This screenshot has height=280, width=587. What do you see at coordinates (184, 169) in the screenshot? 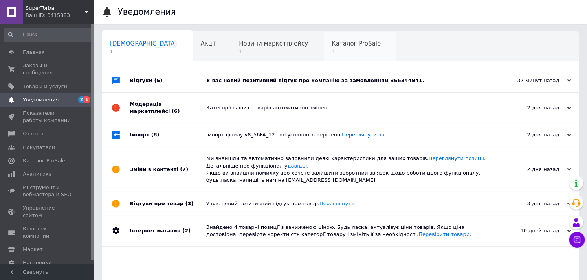
I see `span: (7)` at bounding box center [184, 169].